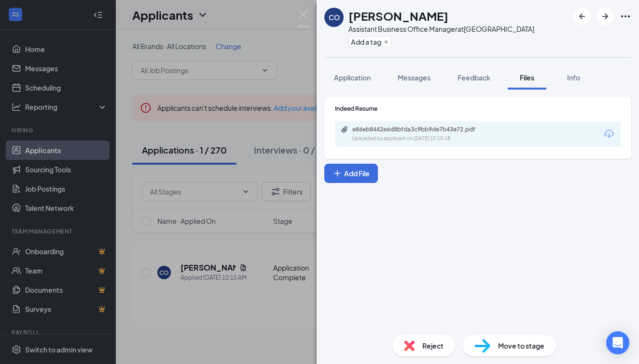  I want to click on svg: Paperclip, so click(344, 129).